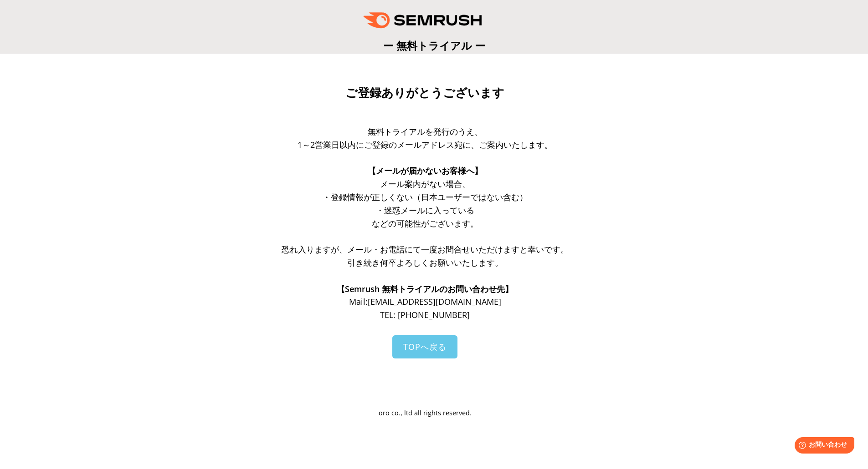  I want to click on a: TOPへ戻る, so click(425, 347).